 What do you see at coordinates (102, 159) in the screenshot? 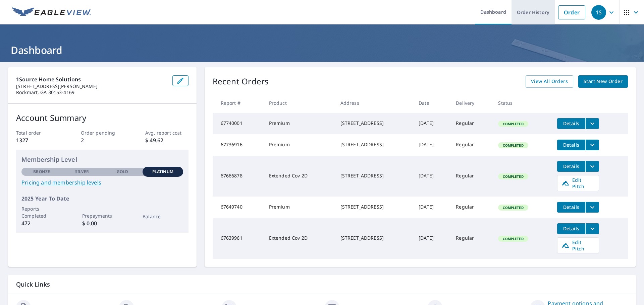
I see `p: Membership Level` at bounding box center [102, 159].